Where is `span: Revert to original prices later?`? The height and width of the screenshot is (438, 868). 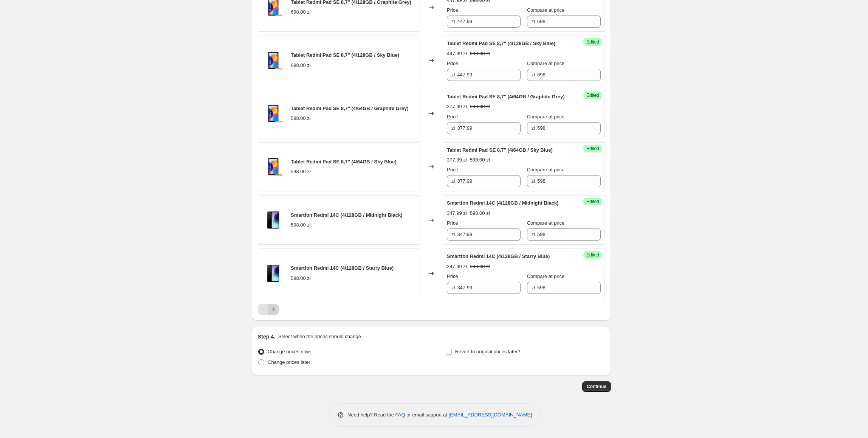 span: Revert to original prices later? is located at coordinates (488, 351).